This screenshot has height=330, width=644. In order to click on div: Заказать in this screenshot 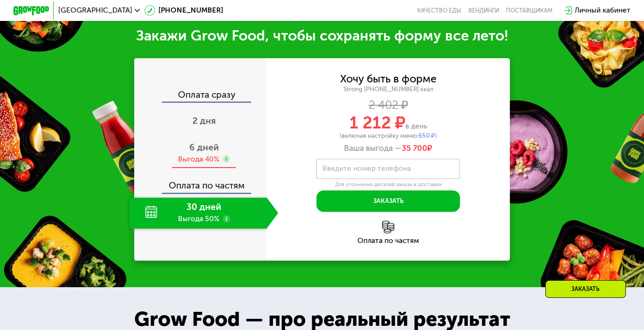, I will do `click(585, 289)`.